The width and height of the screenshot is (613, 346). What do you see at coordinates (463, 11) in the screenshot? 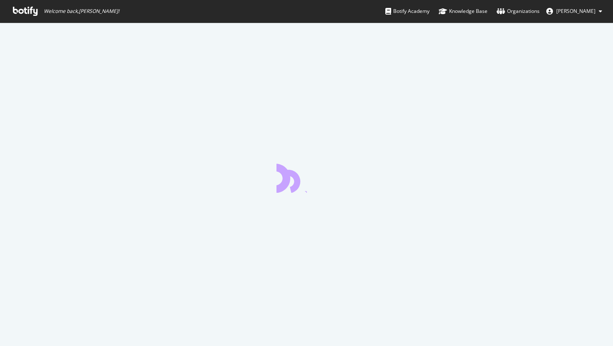
I see `div: Knowledge Base` at bounding box center [463, 11].